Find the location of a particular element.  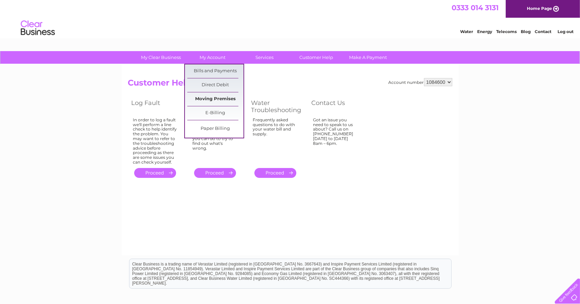

a: Energy is located at coordinates (484, 31).